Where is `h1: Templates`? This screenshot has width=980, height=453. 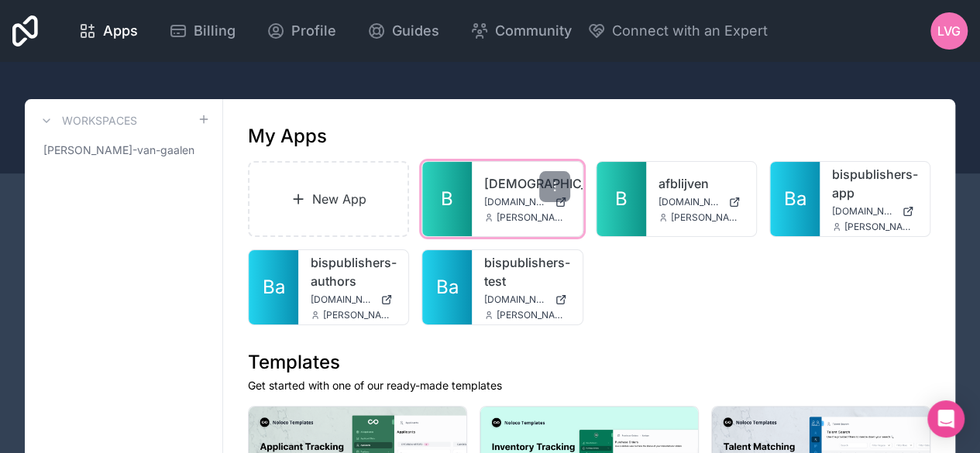 h1: Templates is located at coordinates (589, 362).